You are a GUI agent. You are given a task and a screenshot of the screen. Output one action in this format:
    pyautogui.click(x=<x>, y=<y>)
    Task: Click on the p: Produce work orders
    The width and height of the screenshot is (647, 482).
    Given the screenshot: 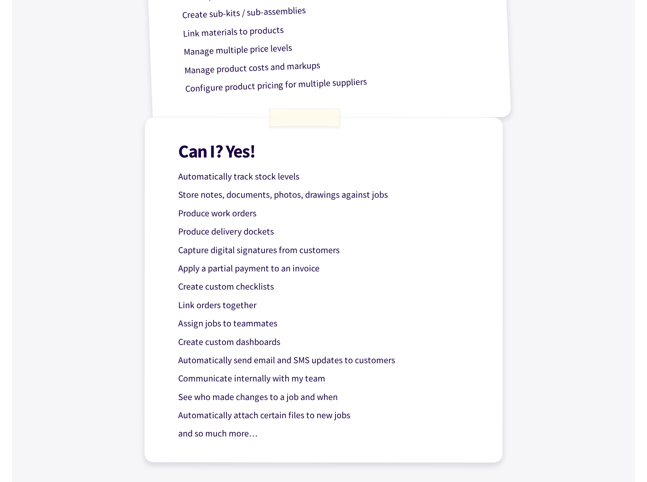 What is the action you would take?
    pyautogui.click(x=330, y=213)
    